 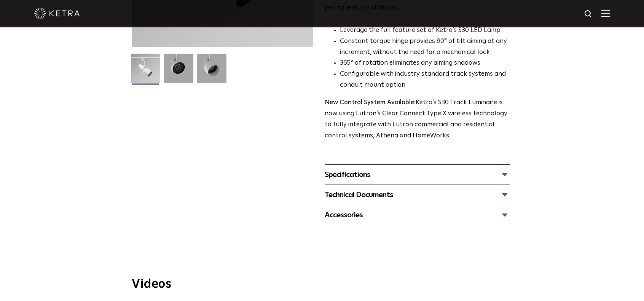 I want to click on img: ketra-logo-2019-white, so click(x=57, y=13).